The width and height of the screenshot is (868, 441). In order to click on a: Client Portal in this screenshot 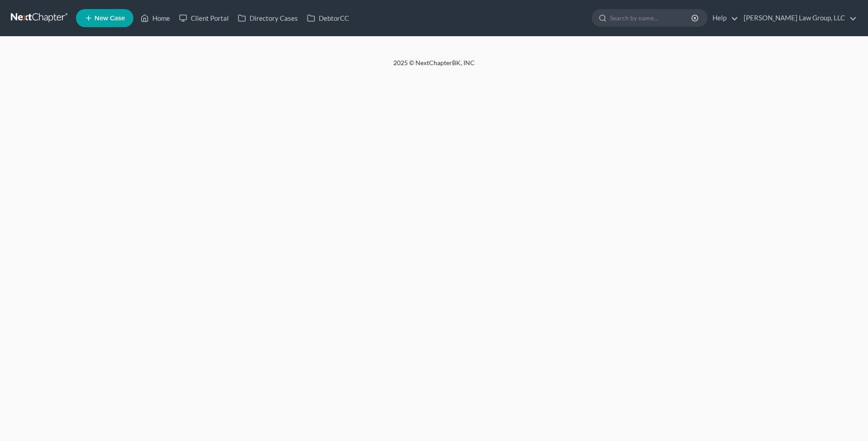, I will do `click(204, 18)`.